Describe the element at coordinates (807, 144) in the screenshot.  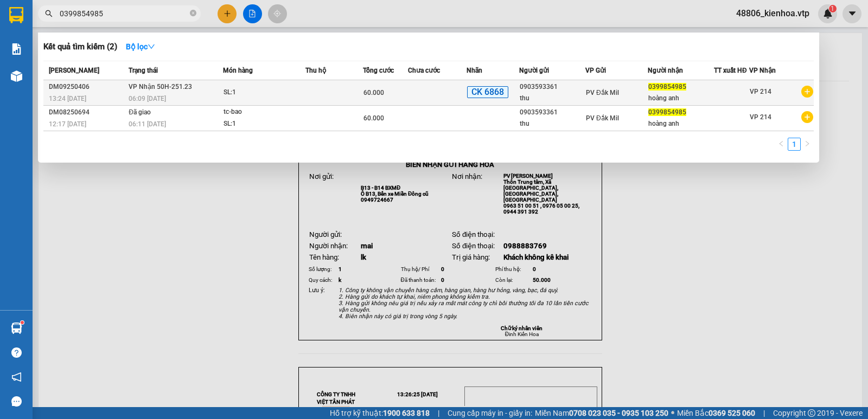
I see `button: right` at that location.